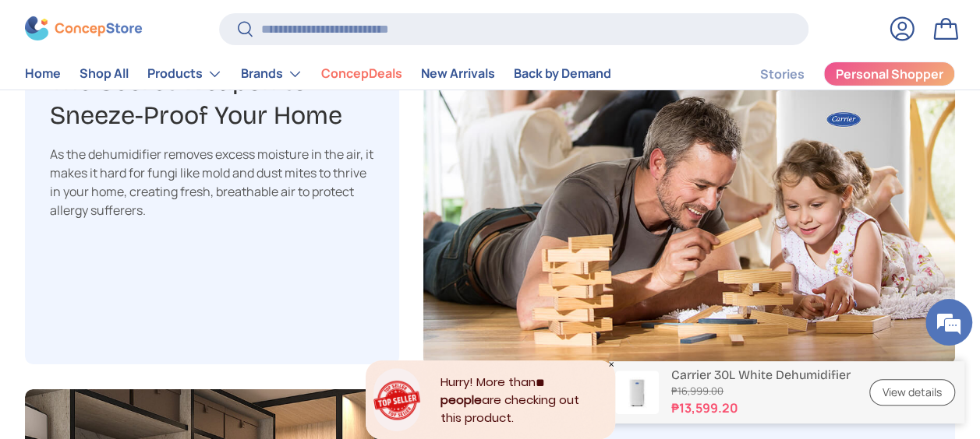  What do you see at coordinates (274, 26) in the screenshot?
I see `div: Minimize live chat window` at bounding box center [274, 26].